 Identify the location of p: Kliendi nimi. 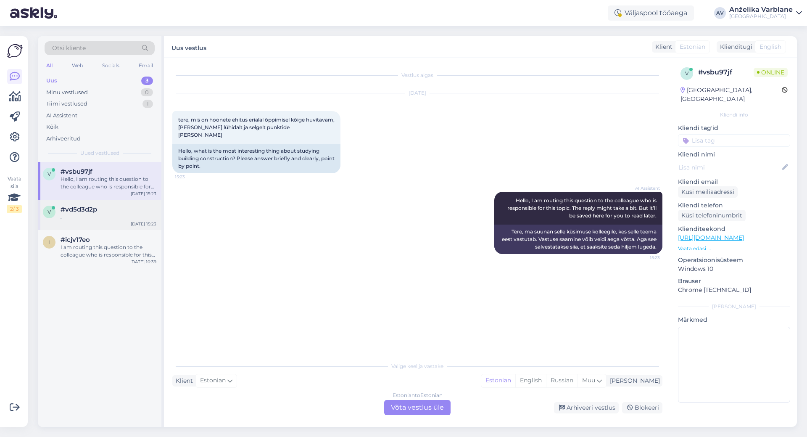
(734, 154).